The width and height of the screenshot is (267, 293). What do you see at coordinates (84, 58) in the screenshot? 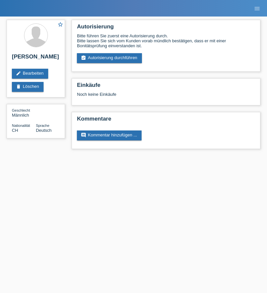
I see `i: assignment_turned_in` at bounding box center [84, 58].